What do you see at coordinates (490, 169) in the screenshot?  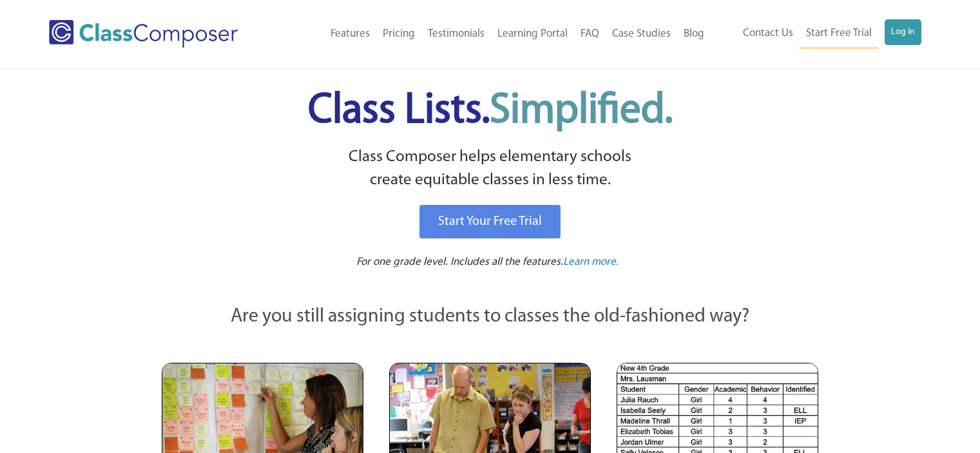 I see `p: Class Composer helps elementary schools create equitable classes in less time.` at bounding box center [490, 169].